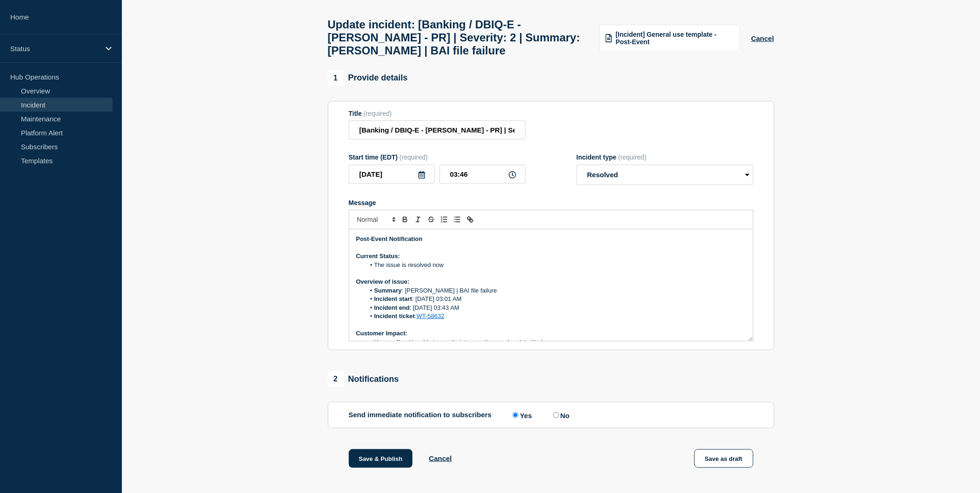  I want to click on strong: Customer Impact:, so click(382, 333).